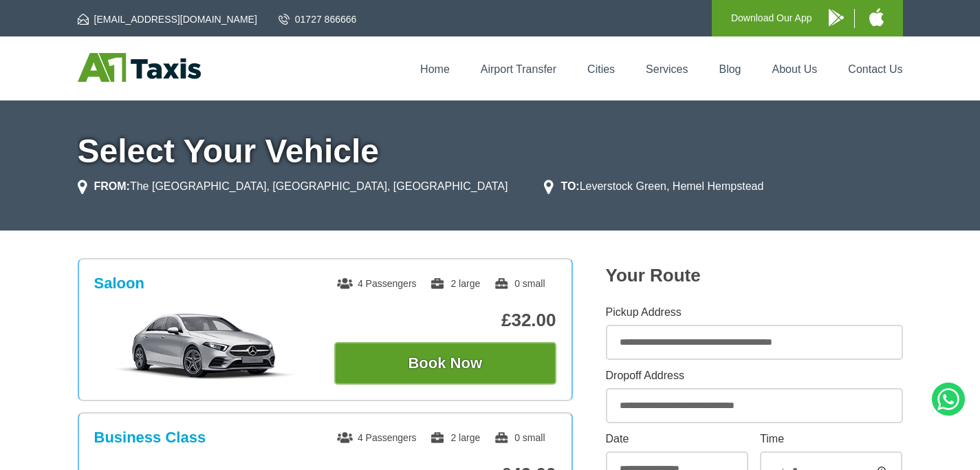 The width and height of the screenshot is (980, 470). What do you see at coordinates (445, 320) in the screenshot?
I see `p: £32.00` at bounding box center [445, 320].